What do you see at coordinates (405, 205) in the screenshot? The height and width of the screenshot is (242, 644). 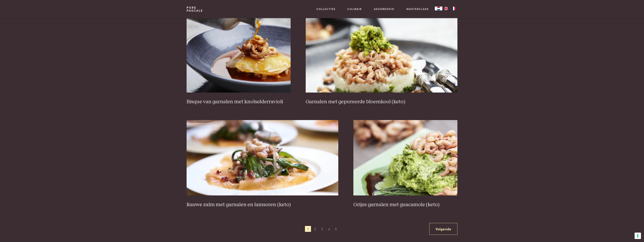 I see `h3: Grijze garnalen met guacamole (keto)` at bounding box center [405, 205].